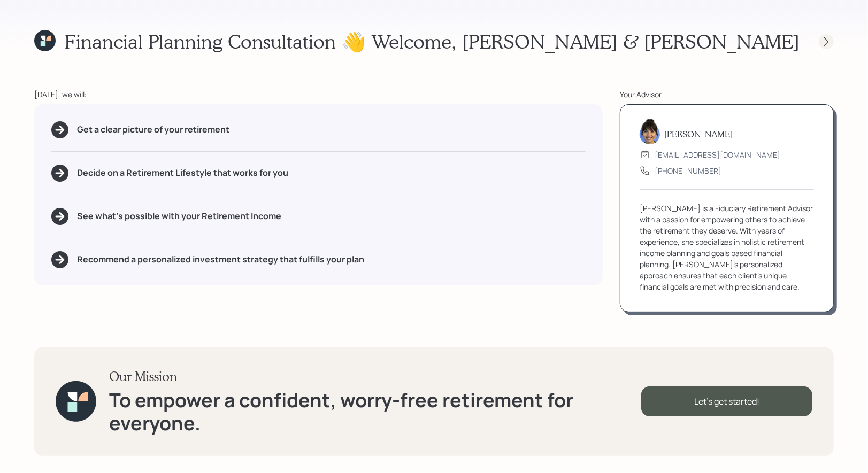  What do you see at coordinates (182, 173) in the screenshot?
I see `h5: Decide on a Retirement Lifestyle that works for you` at bounding box center [182, 173].